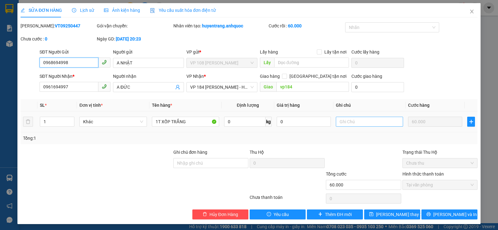 The height and width of the screenshot is (230, 498). I want to click on div: Tổng: 1, so click(108, 138).